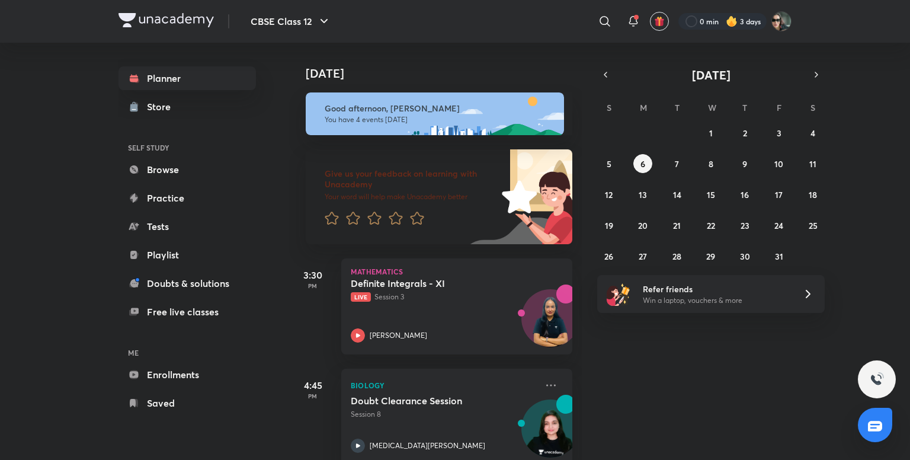  Describe the element at coordinates (444, 297) in the screenshot. I see `p: Session 3` at that location.